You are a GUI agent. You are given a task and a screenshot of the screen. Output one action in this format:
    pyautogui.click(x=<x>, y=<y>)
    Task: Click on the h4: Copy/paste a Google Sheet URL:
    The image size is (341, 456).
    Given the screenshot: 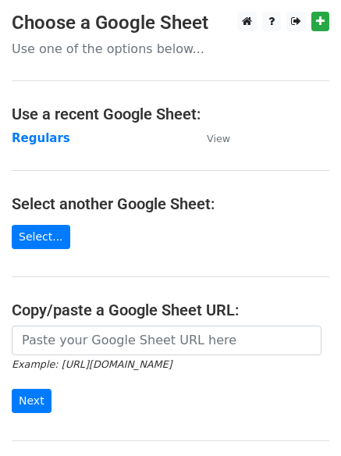 What is the action you would take?
    pyautogui.click(x=170, y=310)
    